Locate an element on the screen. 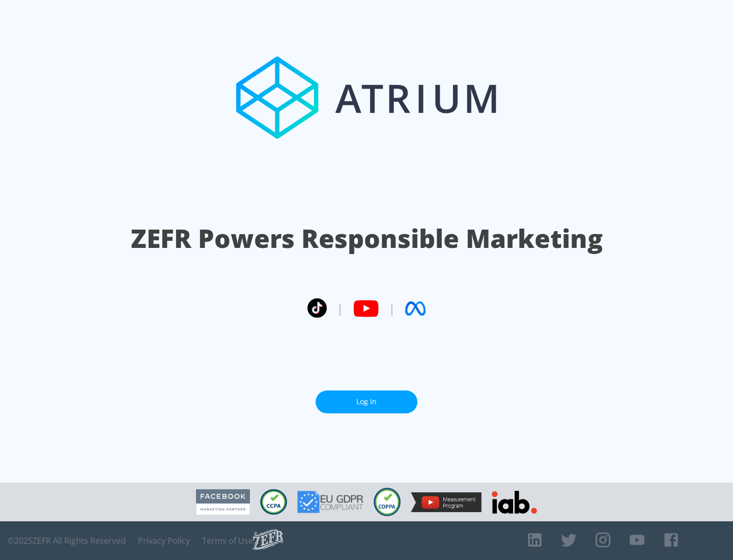 Image resolution: width=733 pixels, height=560 pixels. a: Log In is located at coordinates (366, 402).